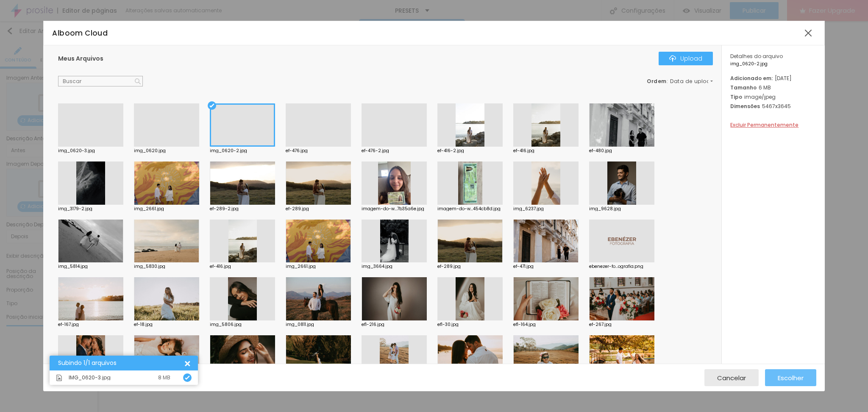 Image resolution: width=868 pixels, height=412 pixels. Describe the element at coordinates (622, 209) in the screenshot. I see `div: img_9628.jpg` at that location.